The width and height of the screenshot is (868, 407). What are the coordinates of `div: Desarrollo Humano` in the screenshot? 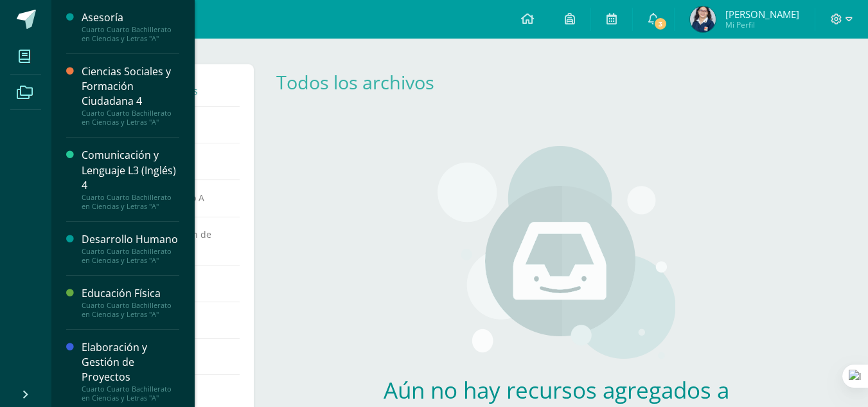 It's located at (131, 239).